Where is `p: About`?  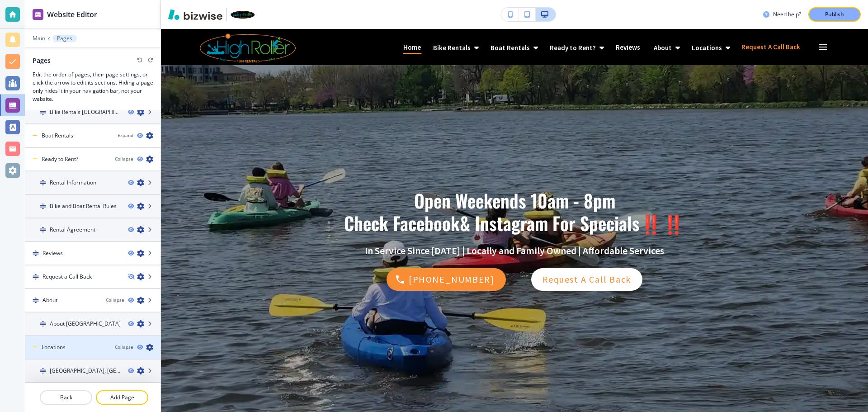 p: About is located at coordinates (663, 48).